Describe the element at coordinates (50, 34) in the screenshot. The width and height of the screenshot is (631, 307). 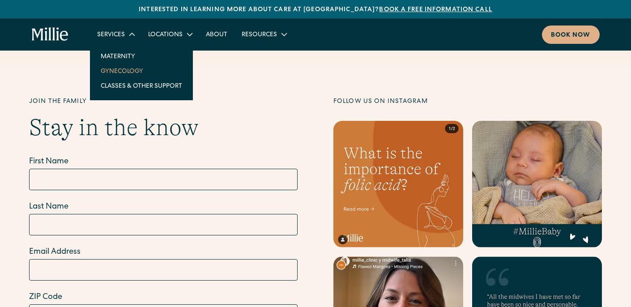
I see `a: home` at that location.